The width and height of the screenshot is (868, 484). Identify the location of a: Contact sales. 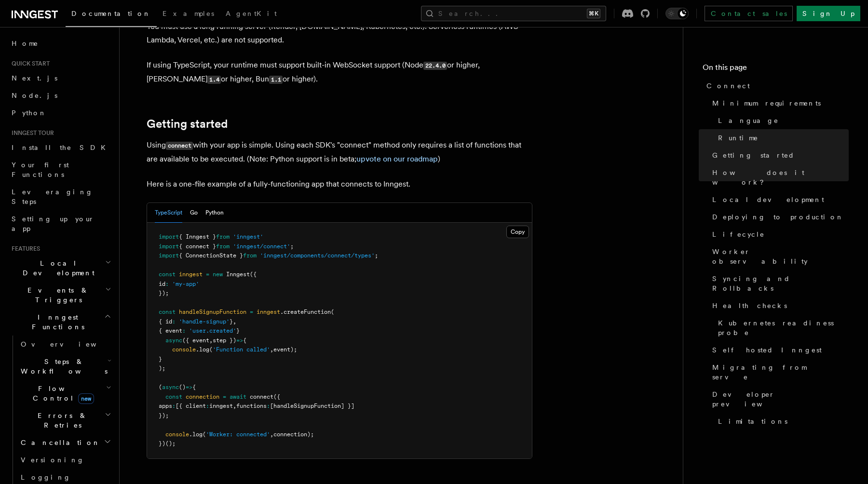
(749, 14).